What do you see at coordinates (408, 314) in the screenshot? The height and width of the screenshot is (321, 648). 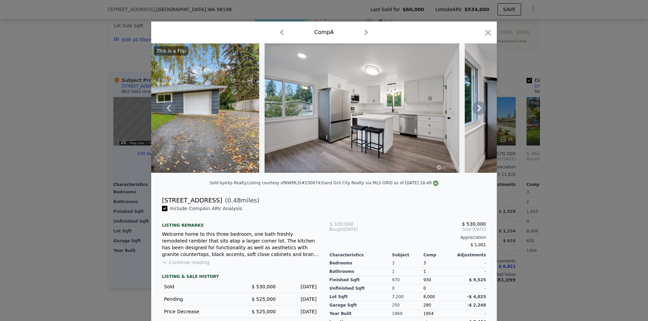 I see `div: 1969` at bounding box center [408, 314].